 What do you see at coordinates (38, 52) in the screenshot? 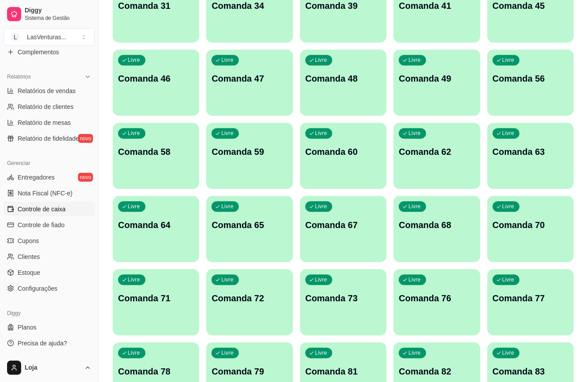
I see `span: Complementos` at bounding box center [38, 52].